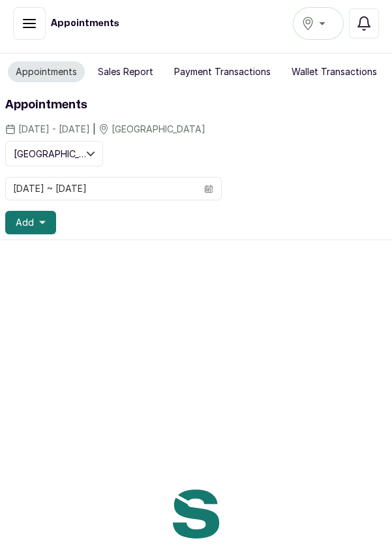  Describe the element at coordinates (46, 71) in the screenshot. I see `button: Appointments` at that location.